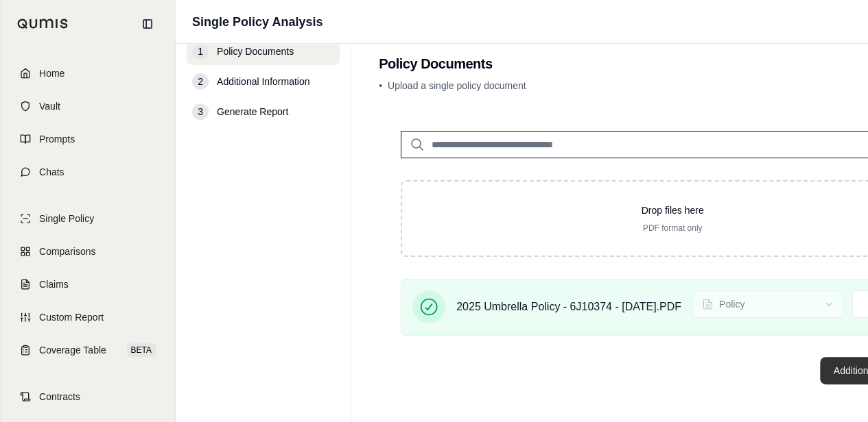 The width and height of the screenshot is (868, 422). I want to click on a: Contracts, so click(88, 397).